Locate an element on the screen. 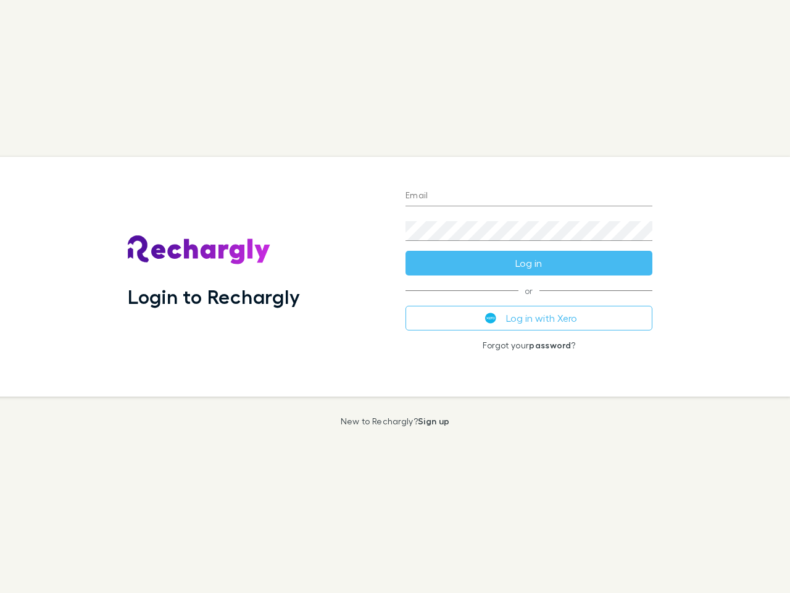  img: Xero's logo is located at coordinates (491, 318).